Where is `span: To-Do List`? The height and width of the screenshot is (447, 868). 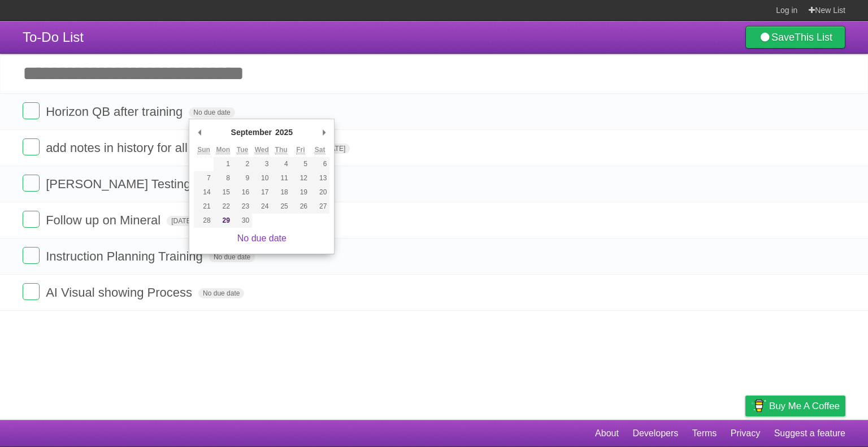
span: To-Do List is located at coordinates (53, 37).